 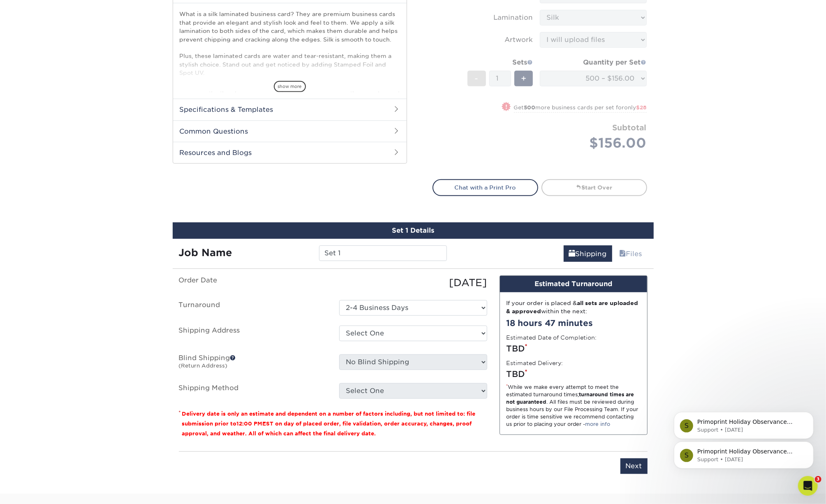 What do you see at coordinates (595, 187) in the screenshot?
I see `a: Start Over` at bounding box center [595, 187].